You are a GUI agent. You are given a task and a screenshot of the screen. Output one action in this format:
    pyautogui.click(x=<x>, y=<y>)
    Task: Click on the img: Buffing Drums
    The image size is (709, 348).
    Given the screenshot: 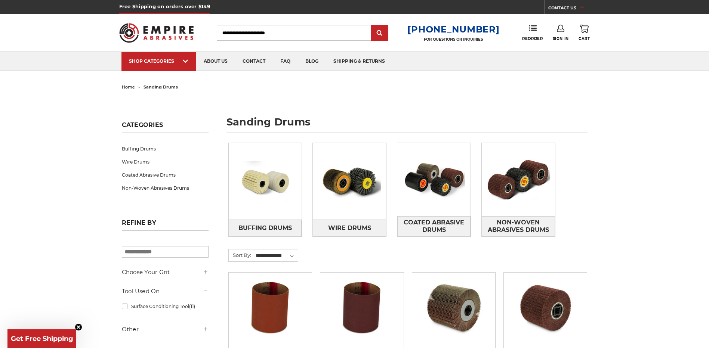 What is the action you would take?
    pyautogui.click(x=265, y=182)
    